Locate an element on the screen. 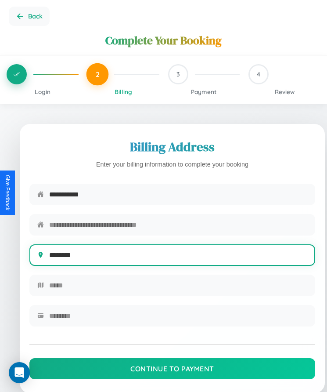 This screenshot has width=327, height=392. span: Payment is located at coordinates (204, 91).